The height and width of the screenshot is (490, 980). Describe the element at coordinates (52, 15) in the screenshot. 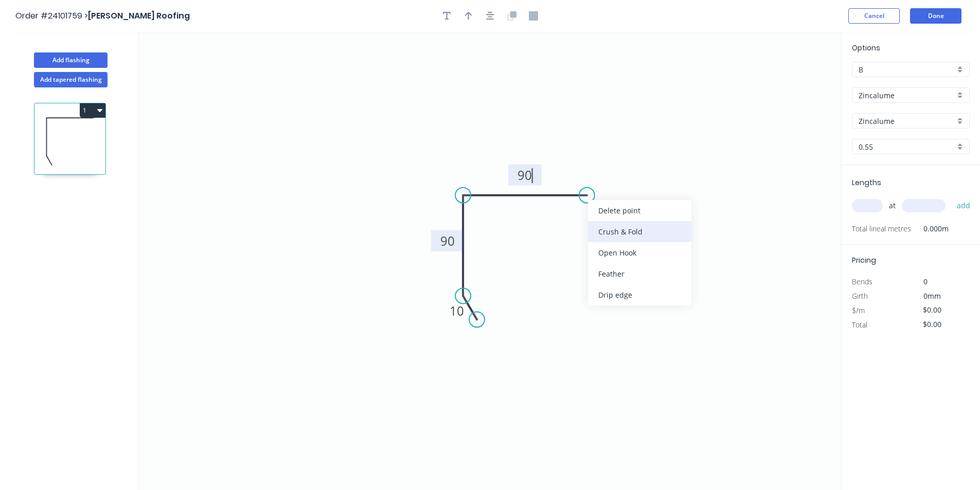

I see `span: Order #24101759 >` at that location.